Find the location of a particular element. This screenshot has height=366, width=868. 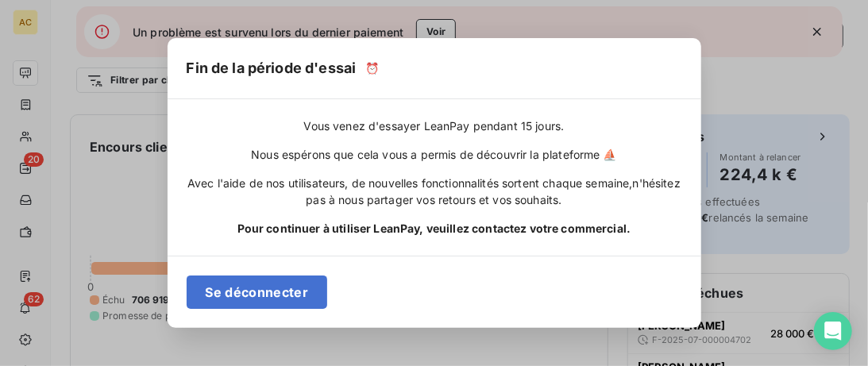

button: Se déconnecter is located at coordinates (256, 293).